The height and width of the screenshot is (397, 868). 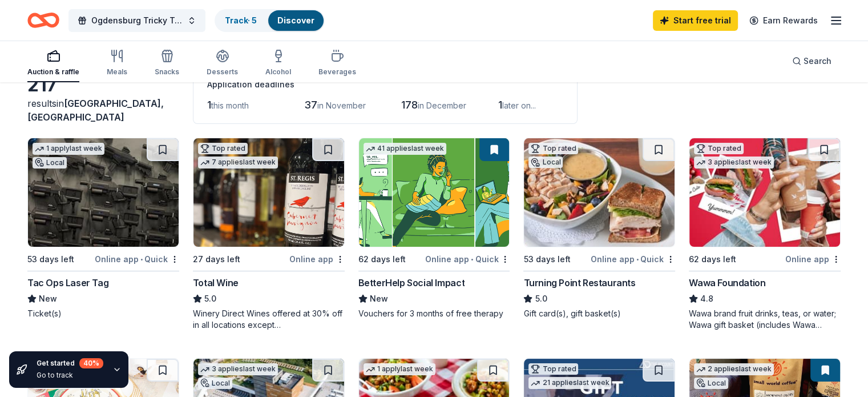 What do you see at coordinates (409, 104) in the screenshot?
I see `span: 178` at bounding box center [409, 104].